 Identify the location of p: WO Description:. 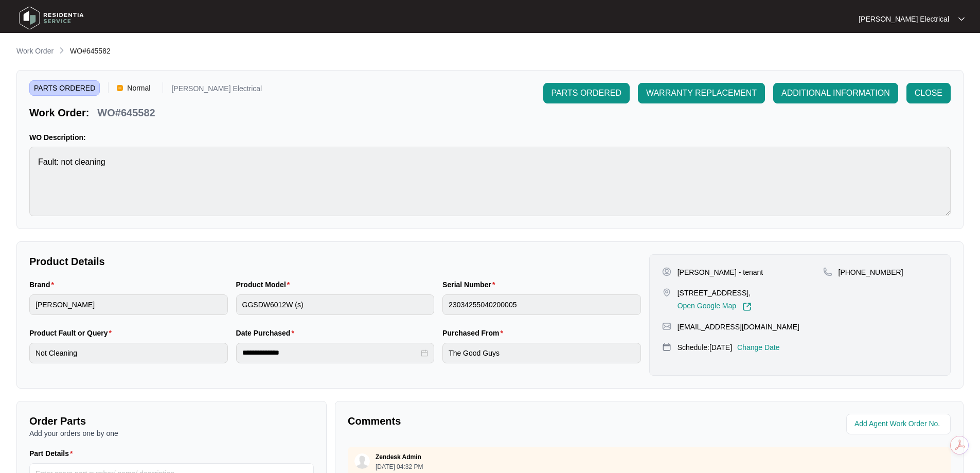
(490, 137).